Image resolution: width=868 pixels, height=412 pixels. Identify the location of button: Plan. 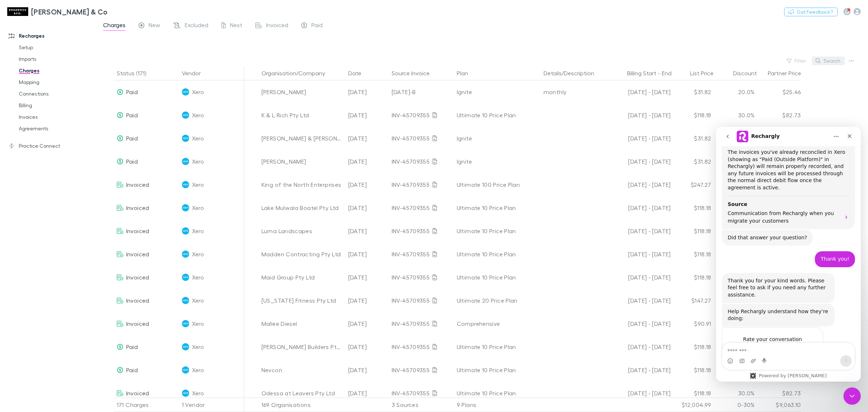
(466, 73).